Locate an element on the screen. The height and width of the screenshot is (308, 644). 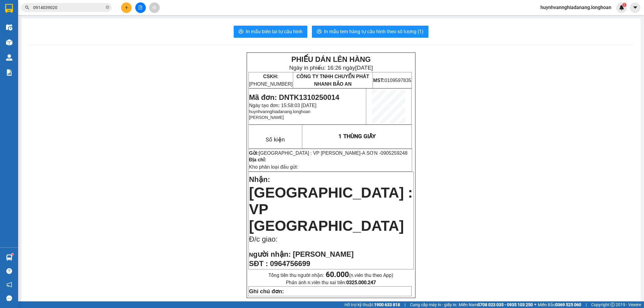
img: logo-vxr is located at coordinates (9, 9).